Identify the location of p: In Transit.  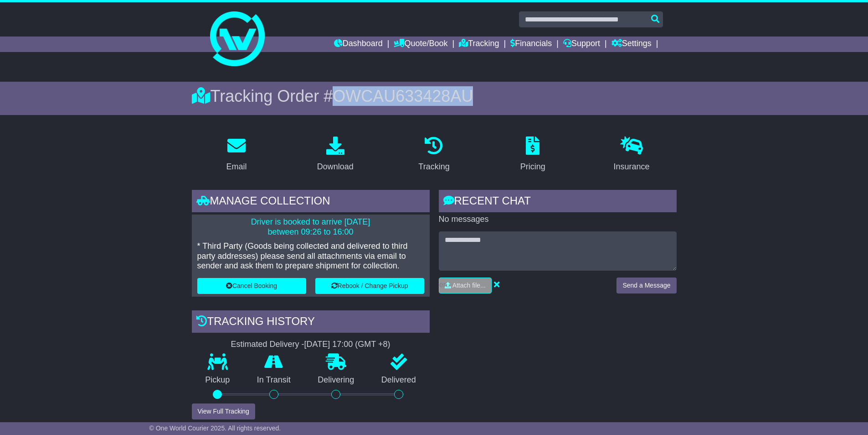
(274, 380).